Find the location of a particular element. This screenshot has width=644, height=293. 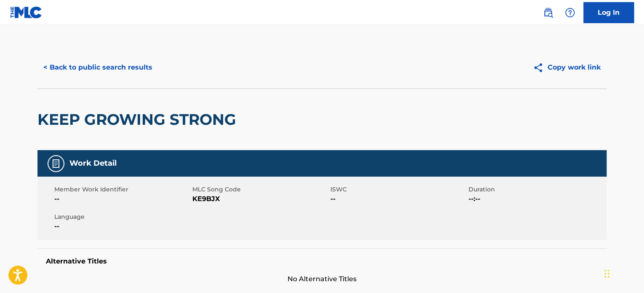

span: ISWC is located at coordinates (399, 190).